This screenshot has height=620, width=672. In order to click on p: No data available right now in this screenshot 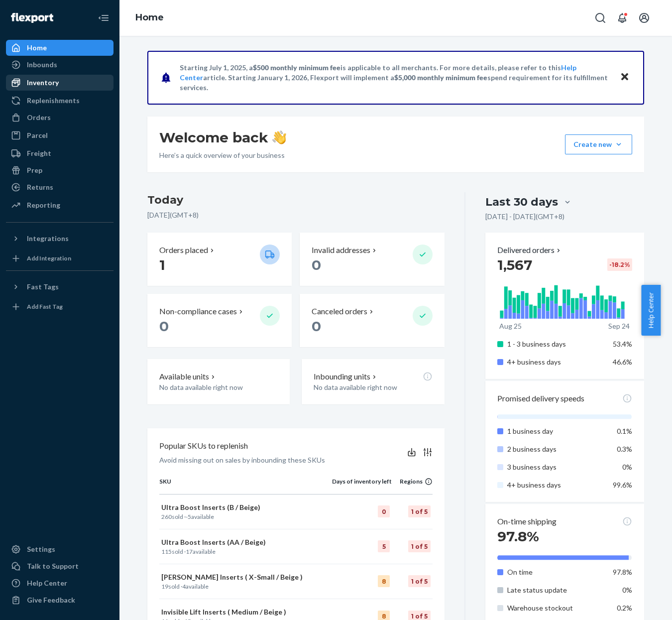, I will do `click(373, 388)`.